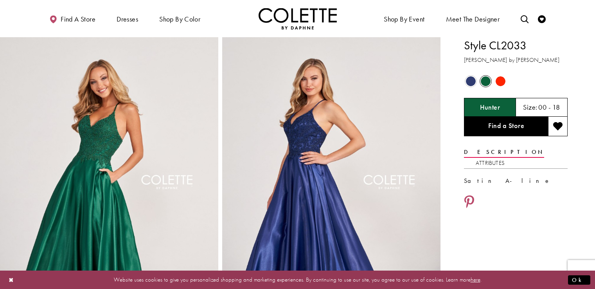 Image resolution: width=595 pixels, height=289 pixels. Describe the element at coordinates (558, 126) in the screenshot. I see `button: Add to wishlist` at that location.